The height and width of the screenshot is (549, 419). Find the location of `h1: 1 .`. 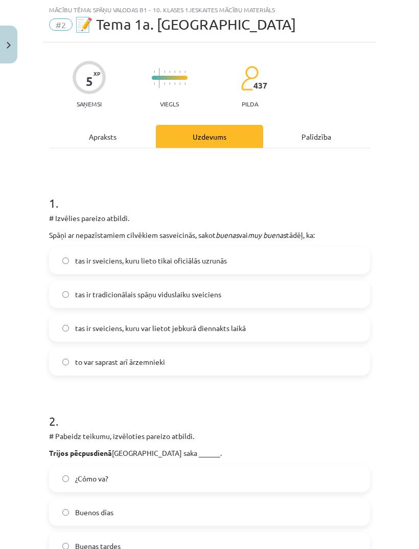

h1: 1 . is located at coordinates (210, 194).